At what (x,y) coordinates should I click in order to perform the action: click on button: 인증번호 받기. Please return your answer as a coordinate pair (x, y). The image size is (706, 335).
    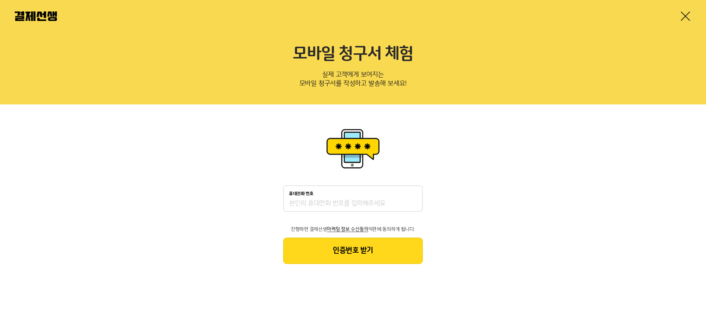
    Looking at the image, I should click on (353, 251).